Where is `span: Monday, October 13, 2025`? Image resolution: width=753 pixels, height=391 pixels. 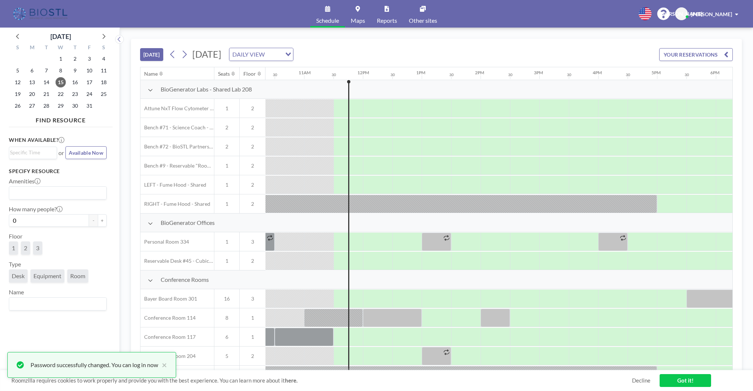 span: Monday, October 13, 2025 is located at coordinates (32, 82).